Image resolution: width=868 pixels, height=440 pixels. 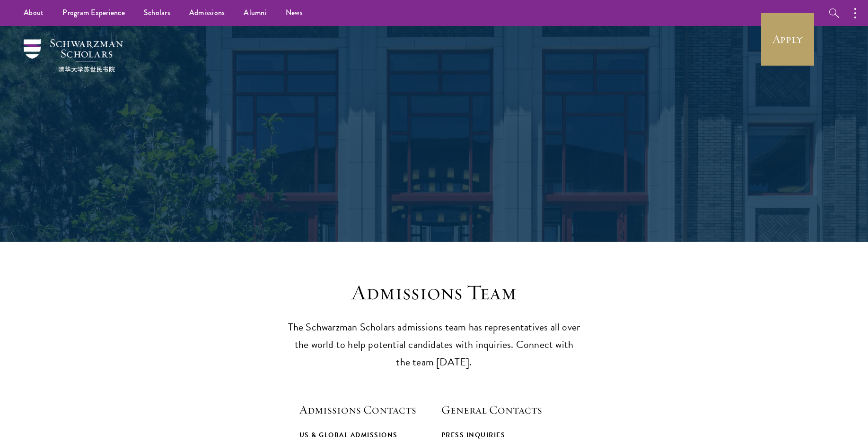 I want to click on h5: Admissions Contacts, so click(x=364, y=410).